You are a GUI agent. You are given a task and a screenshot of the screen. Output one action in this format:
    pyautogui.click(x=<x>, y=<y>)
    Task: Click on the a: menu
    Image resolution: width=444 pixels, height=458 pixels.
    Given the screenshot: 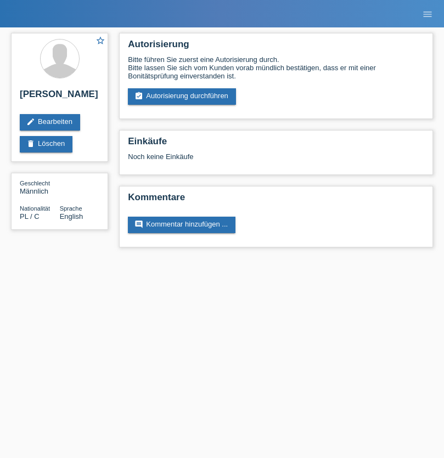 What is the action you would take?
    pyautogui.click(x=427, y=14)
    